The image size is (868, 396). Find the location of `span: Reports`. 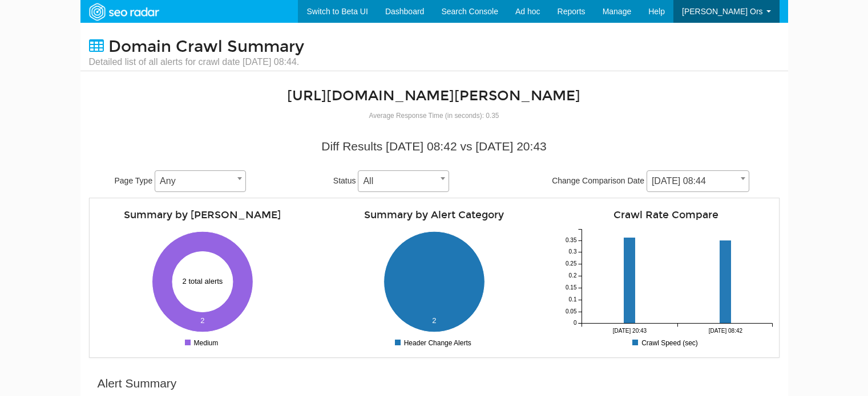

span: Reports is located at coordinates (571, 12).